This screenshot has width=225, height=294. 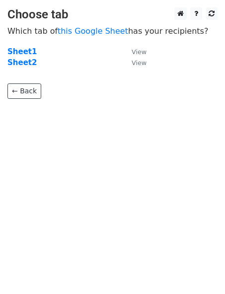 What do you see at coordinates (22, 62) in the screenshot?
I see `a: Sheet2` at bounding box center [22, 62].